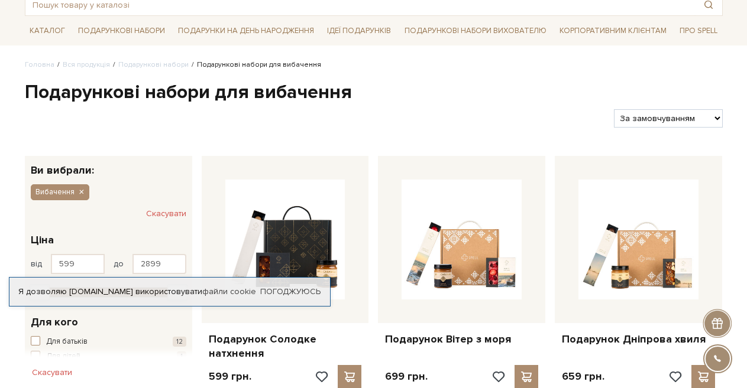 Image resolution: width=747 pixels, height=388 pixels. Describe the element at coordinates (461, 339) in the screenshot. I see `a: Подарунок Вітер з моря` at that location.